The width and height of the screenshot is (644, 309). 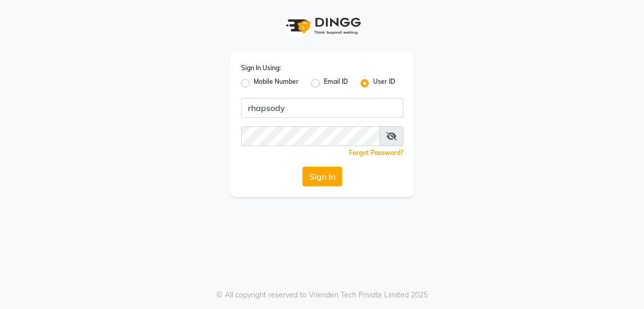 I want to click on label: Sign In Using:, so click(x=261, y=68).